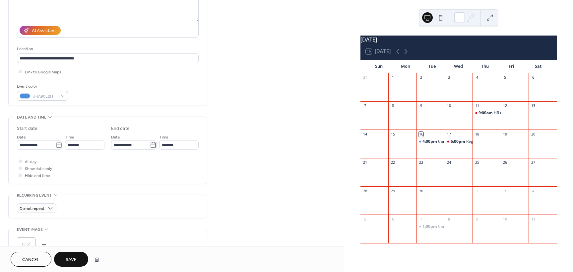 Image resolution: width=573 pixels, height=272 pixels. I want to click on span: 6:00pm, so click(458, 141).